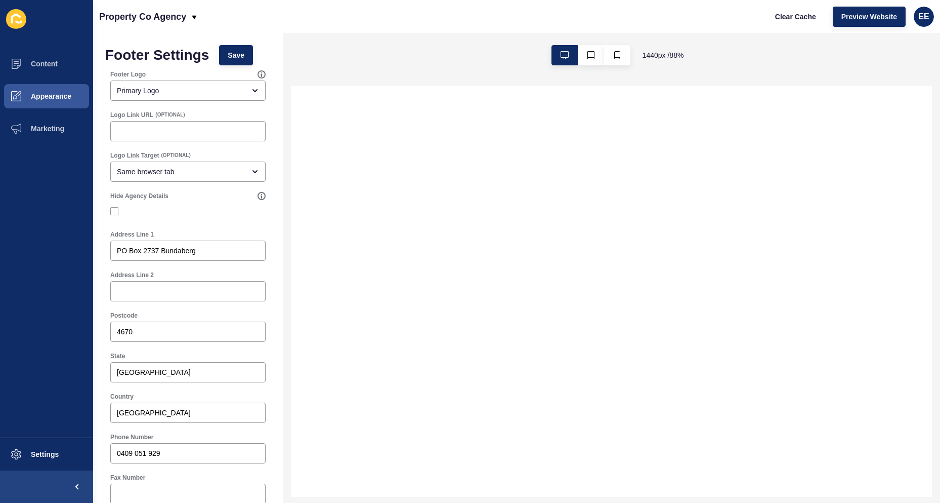 Image resolution: width=940 pixels, height=503 pixels. I want to click on label: State, so click(117, 356).